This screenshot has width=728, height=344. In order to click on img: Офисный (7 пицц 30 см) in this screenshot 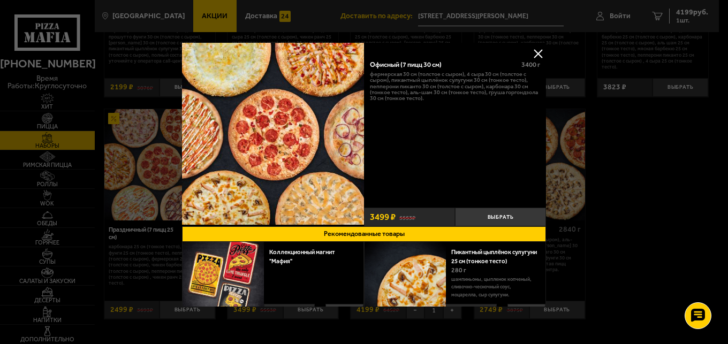, I will do `click(273, 134)`.